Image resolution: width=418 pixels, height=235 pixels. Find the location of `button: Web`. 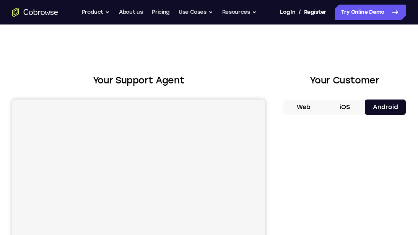

button: Web is located at coordinates (304, 107).